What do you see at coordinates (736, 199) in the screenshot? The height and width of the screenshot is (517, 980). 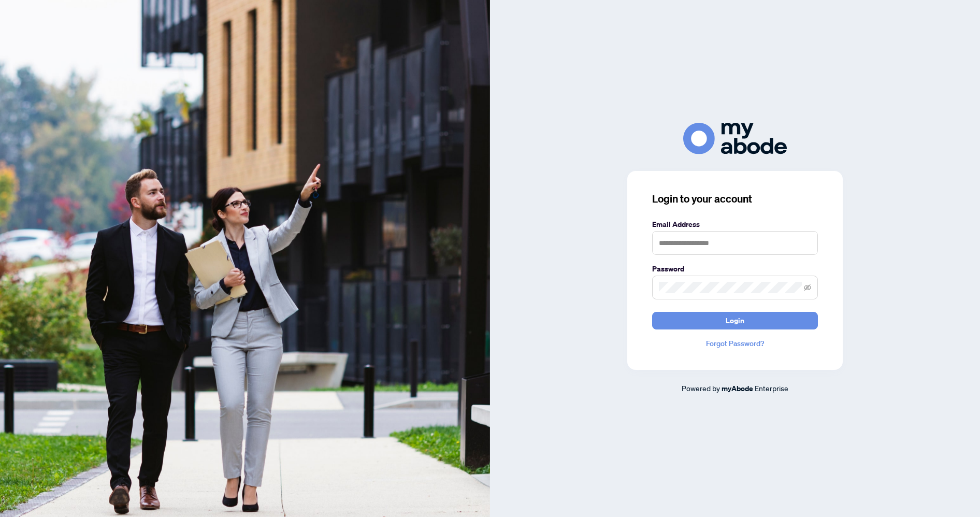 I see `h3: Login to your account` at bounding box center [736, 199].